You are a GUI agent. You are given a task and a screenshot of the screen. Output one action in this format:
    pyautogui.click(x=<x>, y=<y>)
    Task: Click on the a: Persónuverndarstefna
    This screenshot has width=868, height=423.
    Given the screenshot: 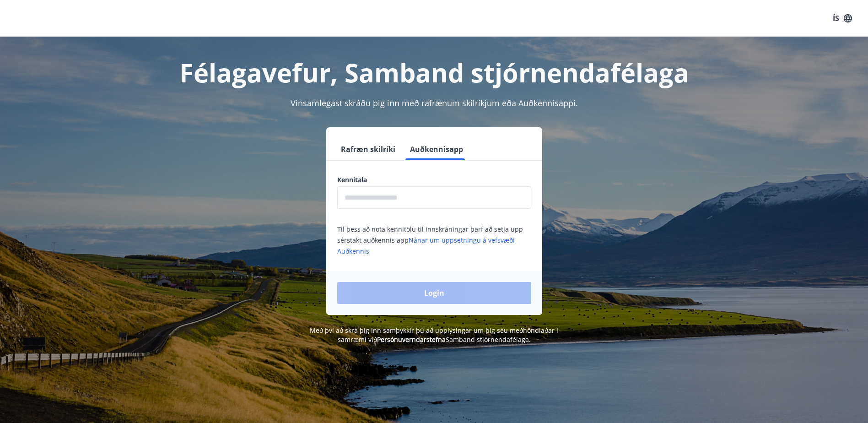 What is the action you would take?
    pyautogui.click(x=412, y=339)
    